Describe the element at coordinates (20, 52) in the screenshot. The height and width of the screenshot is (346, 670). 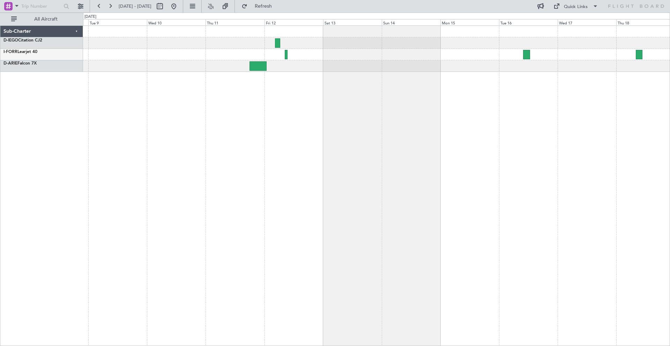
I see `a: I-FORRLearjet 40` at that location.